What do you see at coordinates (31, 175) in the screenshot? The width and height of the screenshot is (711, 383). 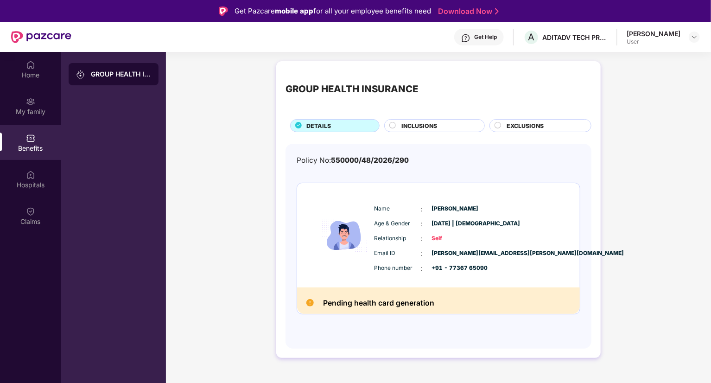 I see `img: svg+xml;base64,PHN2ZyBpZD0iSG9zcGl0YWxzIiB4bWxucz0iaHR0cDovL3d3dy53My5vcmcvMjAwMC9zdmciIHdpZHRoPS...` at bounding box center [31, 175].